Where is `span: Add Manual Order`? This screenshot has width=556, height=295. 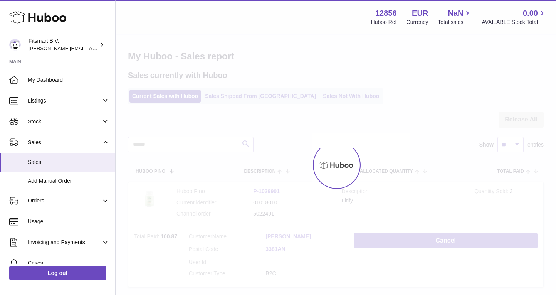
span: Add Manual Order is located at coordinates (69, 181).